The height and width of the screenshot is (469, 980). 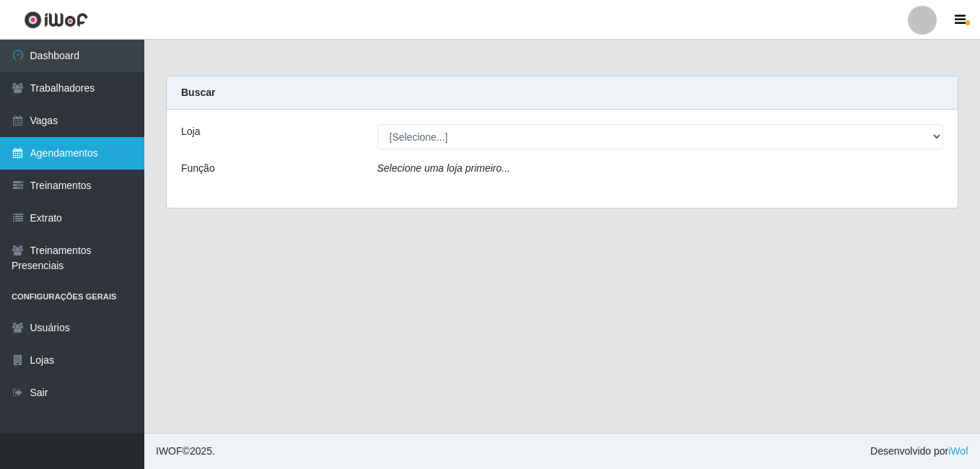 What do you see at coordinates (198, 168) in the screenshot?
I see `label: Função` at bounding box center [198, 168].